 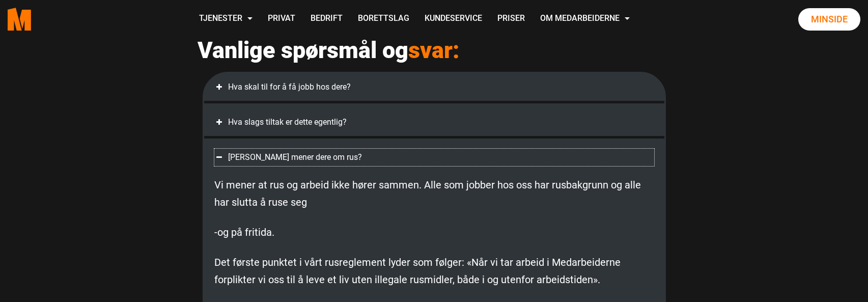 I want to click on h2: Vanlige spørsmål og, so click(x=434, y=50).